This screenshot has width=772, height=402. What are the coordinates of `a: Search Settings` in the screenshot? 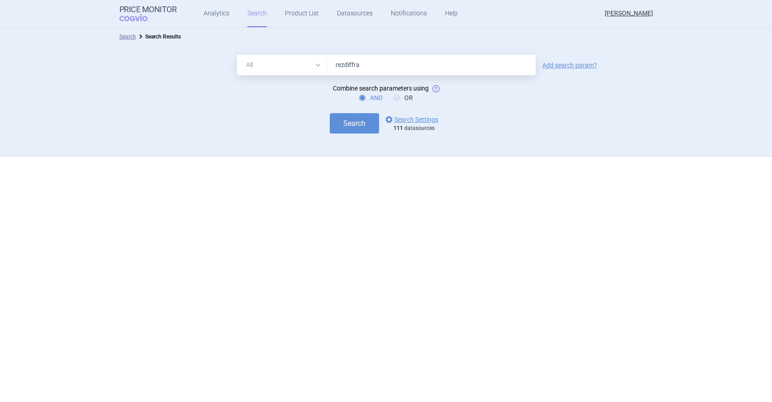 It's located at (411, 119).